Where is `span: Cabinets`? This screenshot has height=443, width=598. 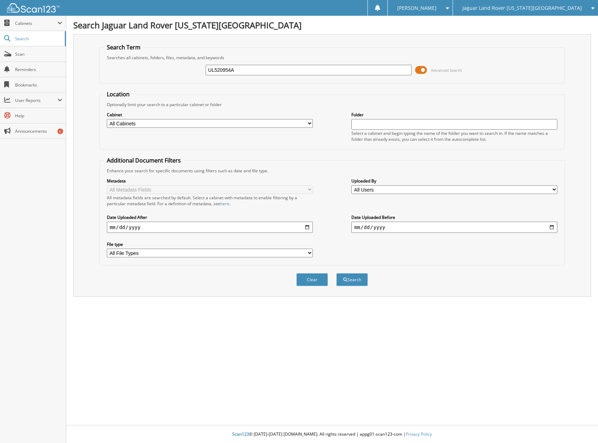 span: Cabinets is located at coordinates (36, 23).